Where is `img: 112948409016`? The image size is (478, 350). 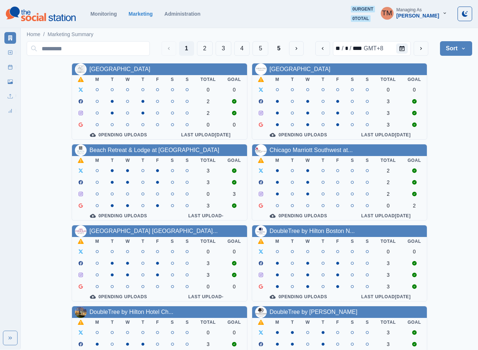
img: 112948409016 is located at coordinates (261, 150).